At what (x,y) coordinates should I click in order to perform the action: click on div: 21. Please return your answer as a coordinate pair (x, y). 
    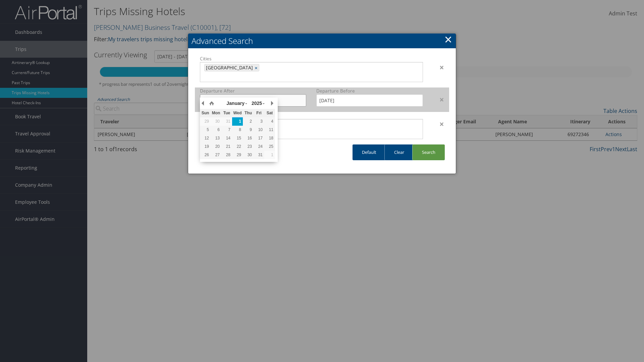
    Looking at the image, I should click on (227, 146).